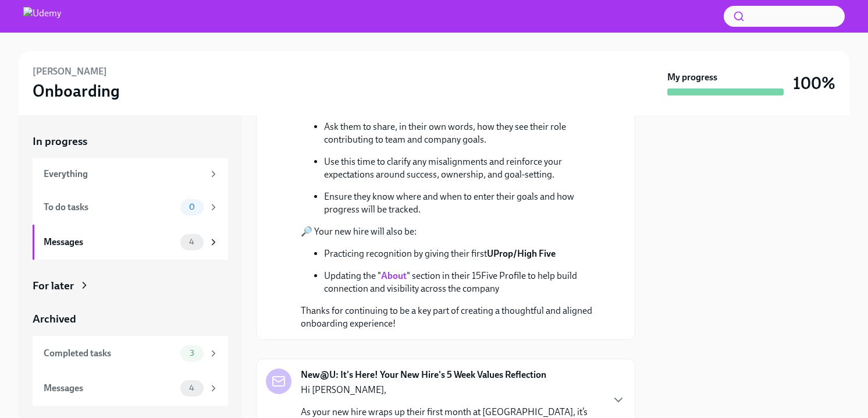  What do you see at coordinates (192, 207) in the screenshot?
I see `span: 0` at bounding box center [192, 207].